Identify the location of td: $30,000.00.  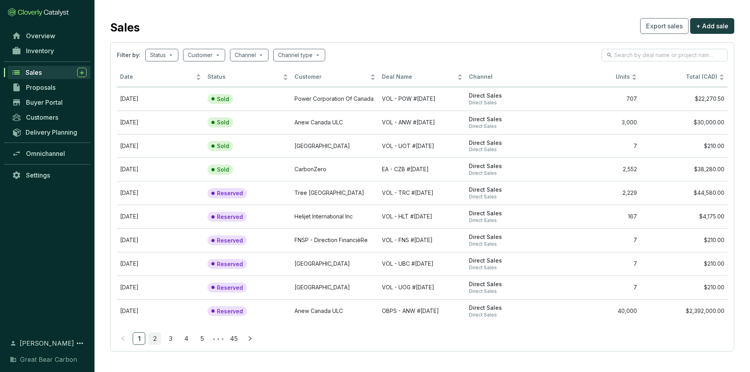
(684, 122).